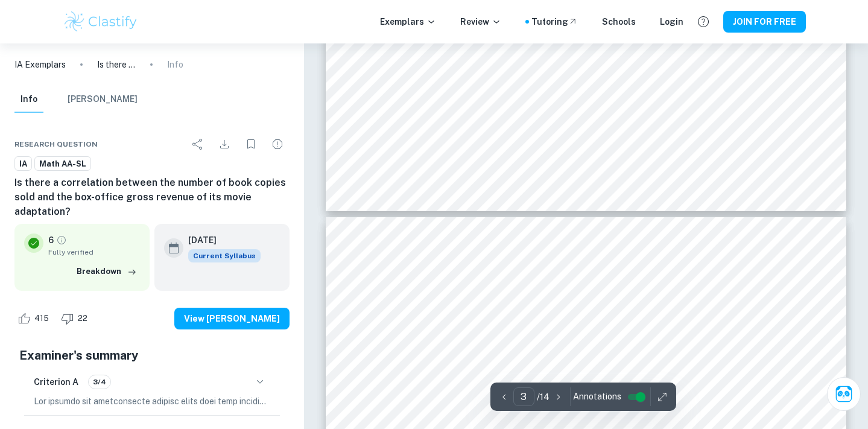 This screenshot has width=868, height=429. What do you see at coordinates (40, 64) in the screenshot?
I see `p: IA Exemplars` at bounding box center [40, 64].